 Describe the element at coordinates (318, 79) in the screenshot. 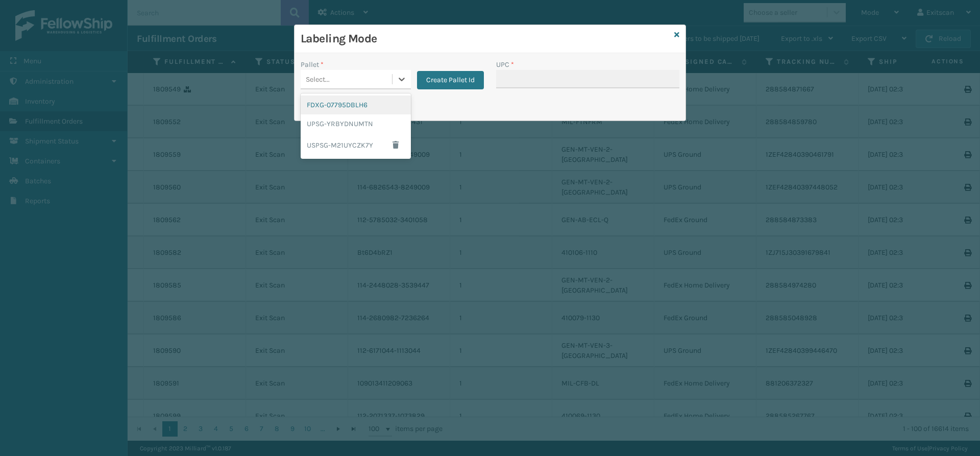

I see `div: Select...` at that location.